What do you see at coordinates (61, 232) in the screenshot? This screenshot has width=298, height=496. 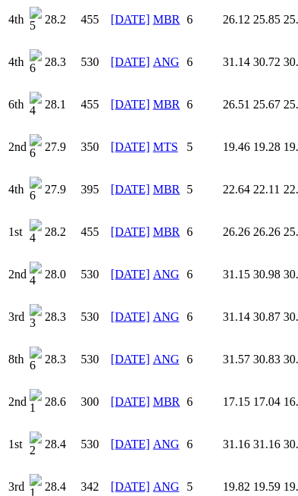 I see `td: 28.2` at bounding box center [61, 232].